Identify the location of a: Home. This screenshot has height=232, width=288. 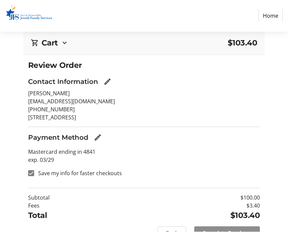
(270, 16).